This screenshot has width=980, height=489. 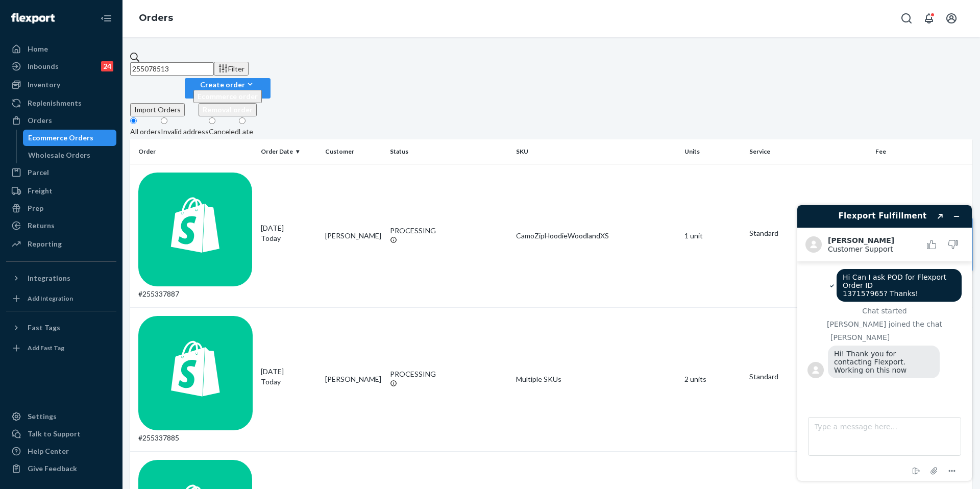 I want to click on button: Give Feedback, so click(x=62, y=468).